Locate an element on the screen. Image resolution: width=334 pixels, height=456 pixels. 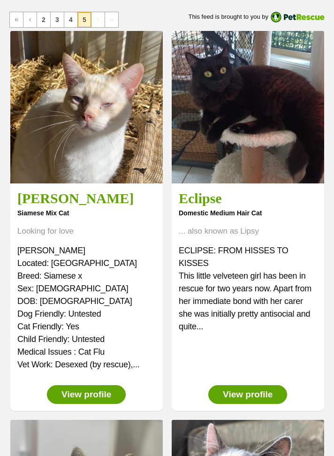
a: First page is located at coordinates (16, 20).